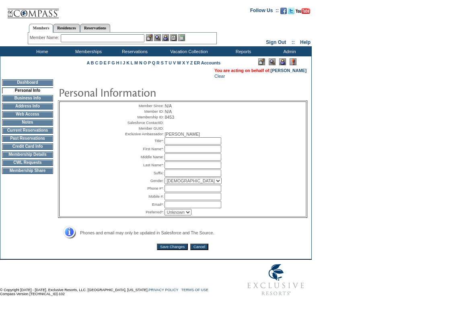 Image resolution: width=465 pixels, height=333 pixels. What do you see at coordinates (162, 63) in the screenshot?
I see `a: S` at bounding box center [162, 63].